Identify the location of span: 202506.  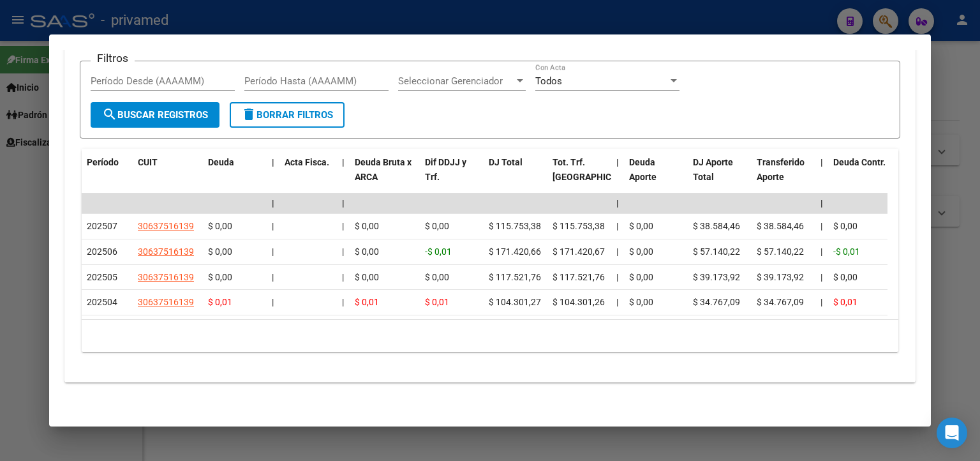
(102, 252).